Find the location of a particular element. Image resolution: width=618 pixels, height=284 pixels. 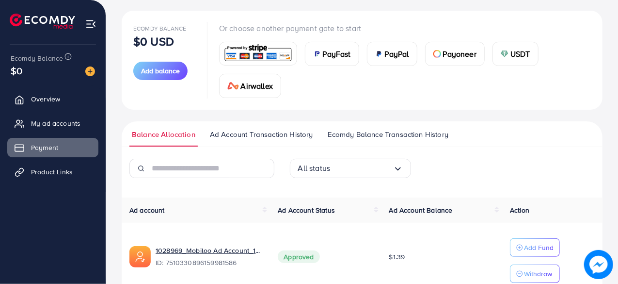

a: cardUSDT is located at coordinates (515, 54).